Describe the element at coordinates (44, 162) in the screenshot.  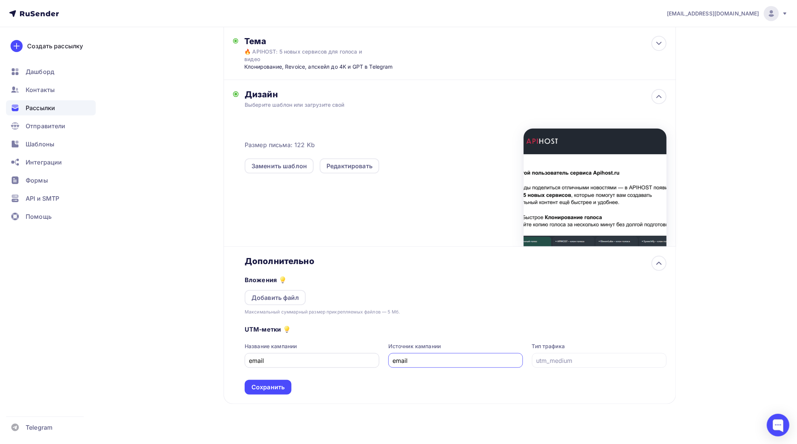
I see `span: Интеграции` at that location.